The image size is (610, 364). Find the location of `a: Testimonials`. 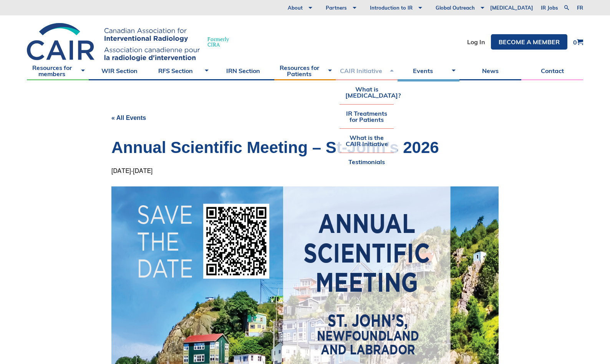

a: Testimonials is located at coordinates (366, 162).